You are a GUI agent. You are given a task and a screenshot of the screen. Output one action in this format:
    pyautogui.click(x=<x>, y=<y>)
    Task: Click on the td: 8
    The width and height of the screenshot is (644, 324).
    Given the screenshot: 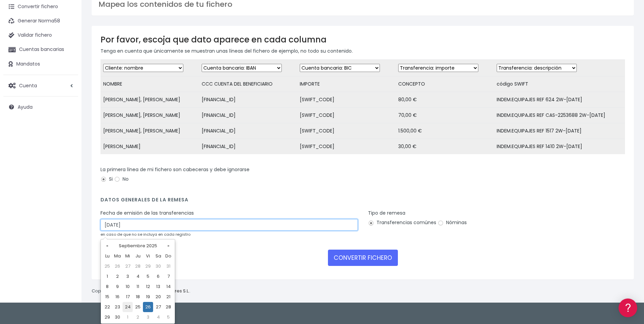 What is the action you would take?
    pyautogui.click(x=107, y=286)
    